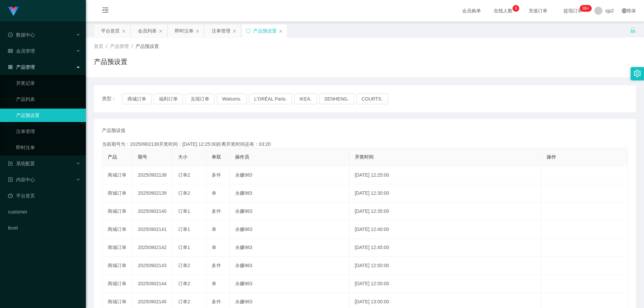 The height and width of the screenshot is (308, 644). What do you see at coordinates (153, 193) in the screenshot?
I see `td: 20250902139` at bounding box center [153, 193].